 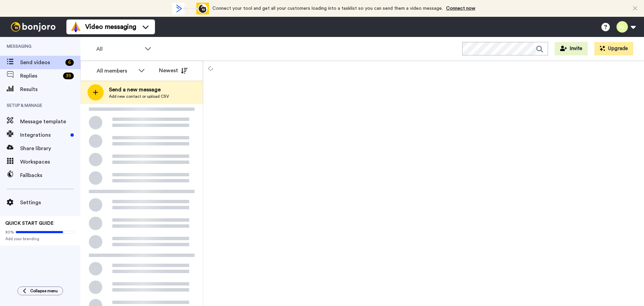 What do you see at coordinates (50, 175) in the screenshot?
I see `span: Fallbacks` at bounding box center [50, 175].